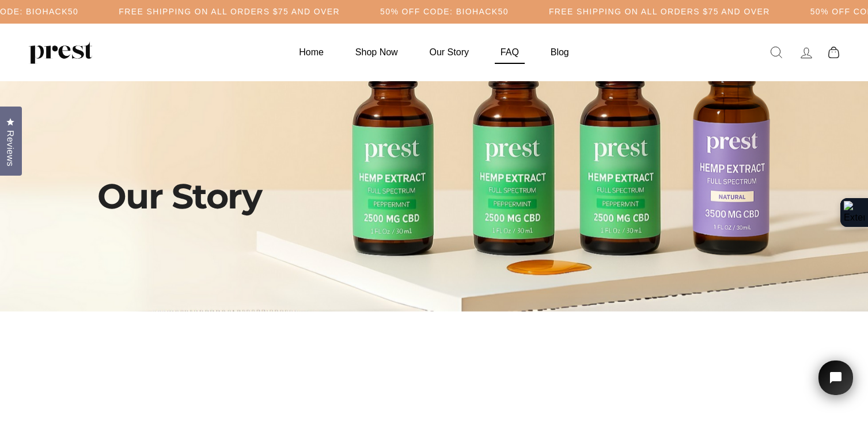 The height and width of the screenshot is (425, 868). I want to click on a: Our Story, so click(450, 52).